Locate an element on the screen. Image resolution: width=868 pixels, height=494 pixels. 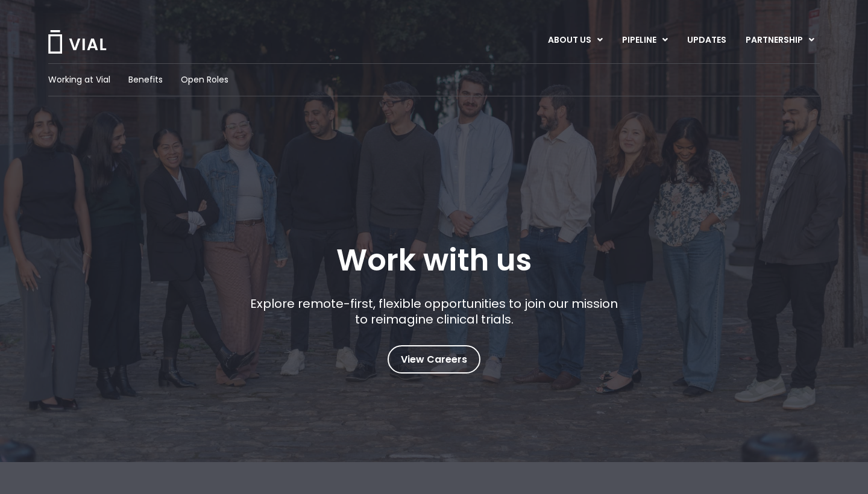
a: UPDATES is located at coordinates (706, 40).